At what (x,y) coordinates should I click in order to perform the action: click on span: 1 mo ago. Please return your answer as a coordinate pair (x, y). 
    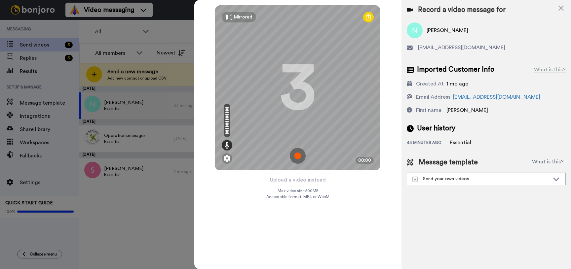
    Looking at the image, I should click on (457, 84).